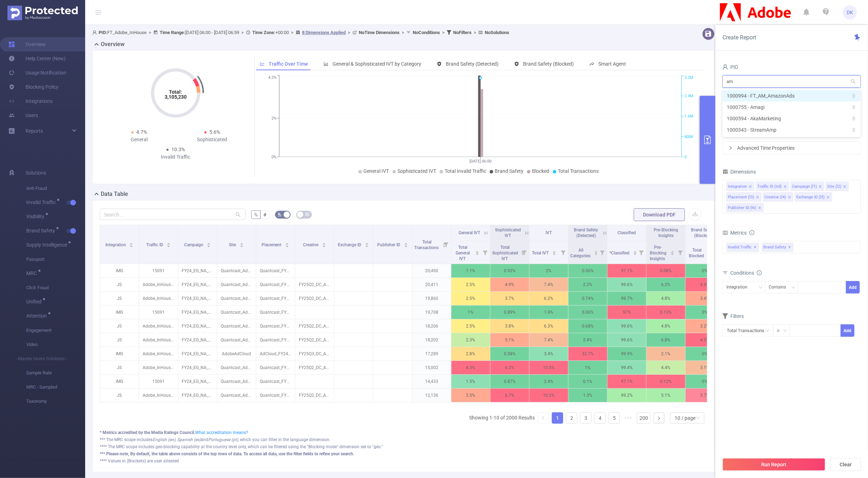  I want to click on span: Brand Safety (Blocked), so click(703, 233).